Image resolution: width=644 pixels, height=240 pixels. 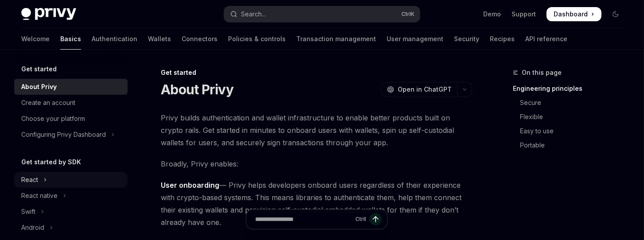 I want to click on div: About Privy, so click(x=39, y=87).